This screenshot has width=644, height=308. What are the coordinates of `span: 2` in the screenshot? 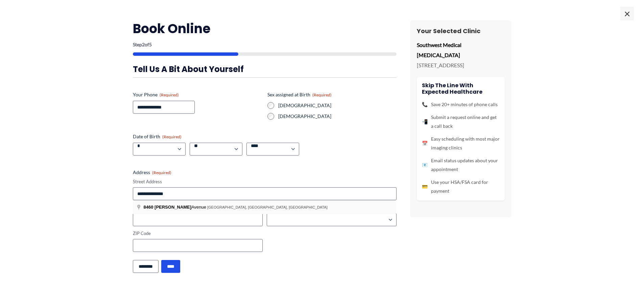 It's located at (143, 44).